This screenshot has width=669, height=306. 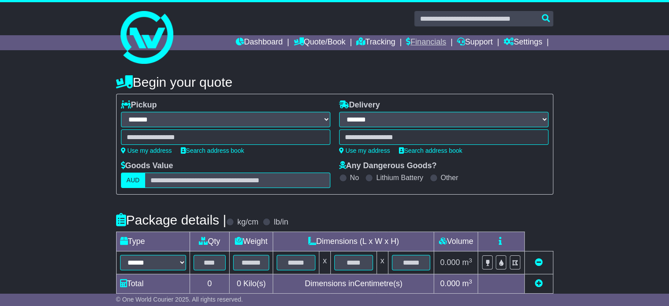 I want to click on label: Other, so click(x=450, y=177).